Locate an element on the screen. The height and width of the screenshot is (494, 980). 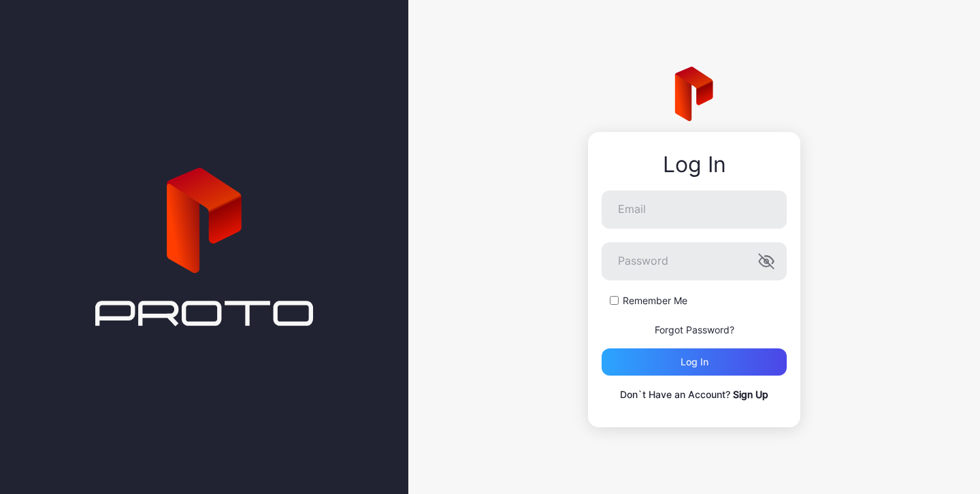
input: Email is located at coordinates (694, 209).